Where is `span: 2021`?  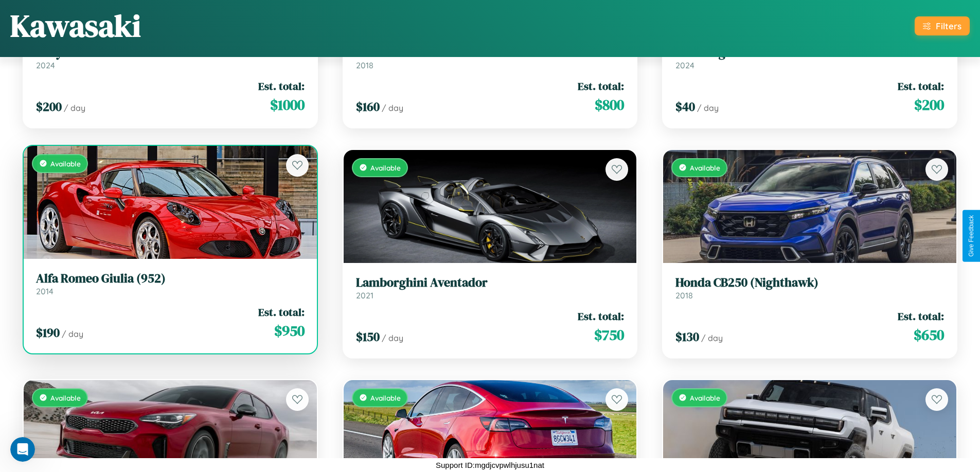 span: 2021 is located at coordinates (365, 296).